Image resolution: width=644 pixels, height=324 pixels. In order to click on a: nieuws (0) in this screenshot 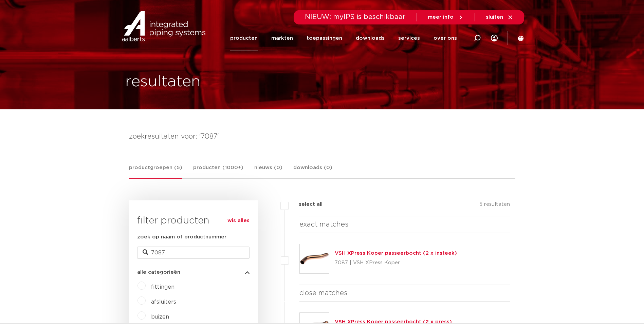, I will do `click(268, 171)`.